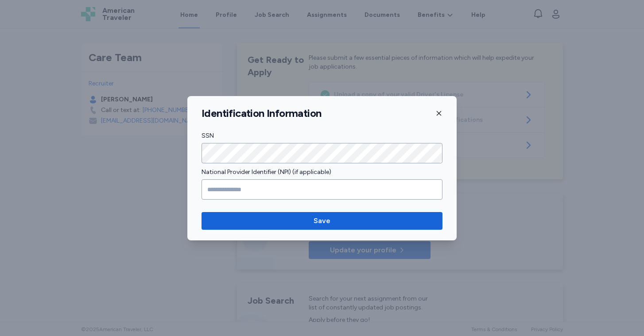 This screenshot has height=336, width=644. I want to click on span: Save, so click(322, 221).